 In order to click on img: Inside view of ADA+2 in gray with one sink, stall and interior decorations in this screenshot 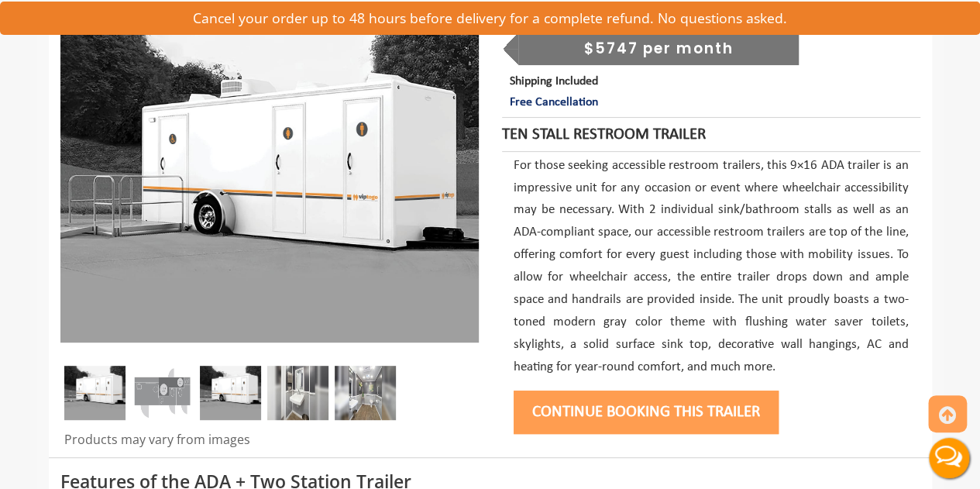, I will do `click(365, 393)`.